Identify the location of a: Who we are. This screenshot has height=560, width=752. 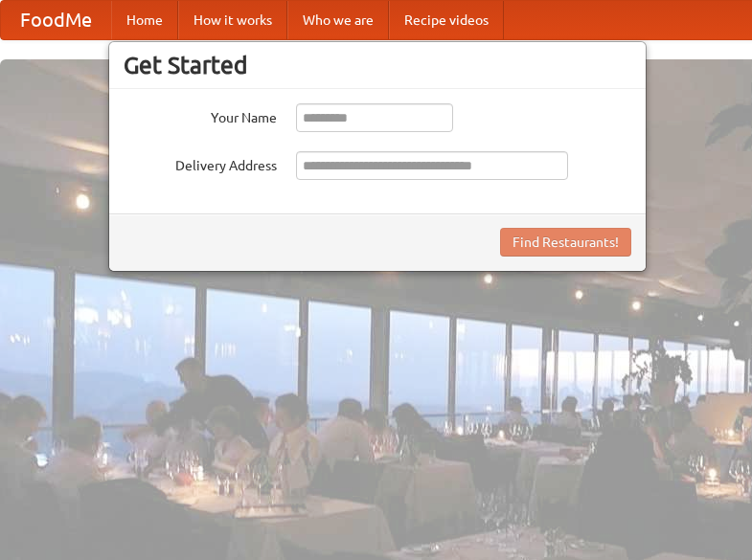
(338, 20).